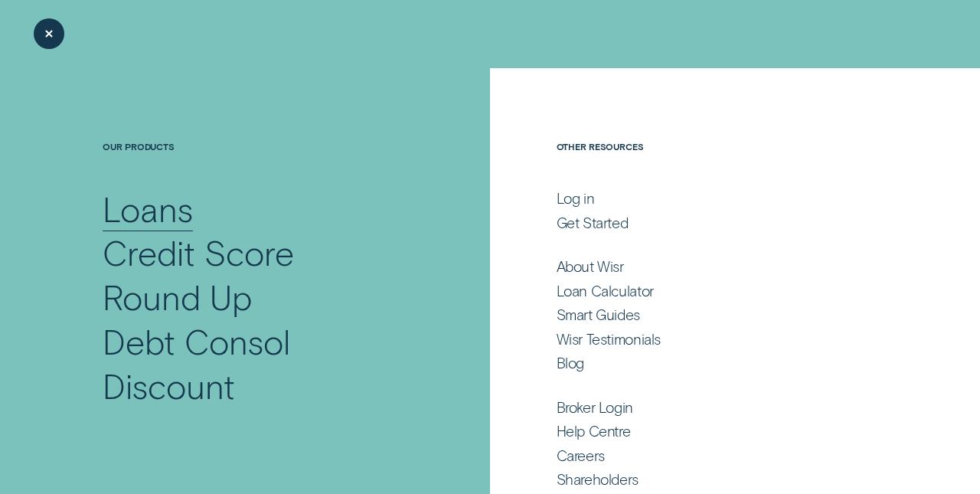  What do you see at coordinates (261, 363) in the screenshot?
I see `div: Debt Consol Discount` at bounding box center [261, 363].